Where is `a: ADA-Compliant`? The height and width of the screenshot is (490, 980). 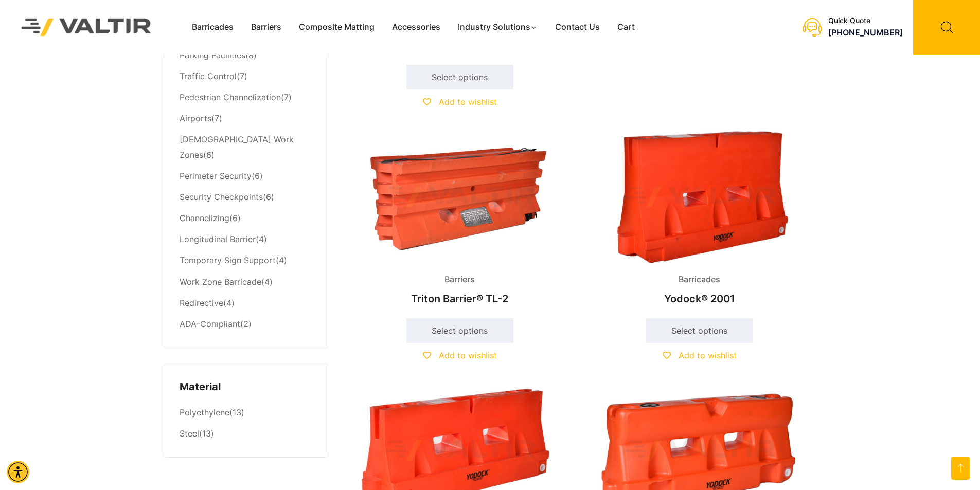 a: ADA-Compliant is located at coordinates (210, 324).